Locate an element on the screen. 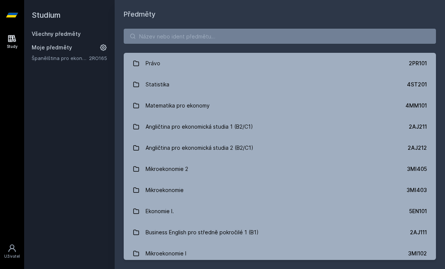 The image size is (445, 269). a: Mikroekonomie 3MI403 is located at coordinates (280, 190).